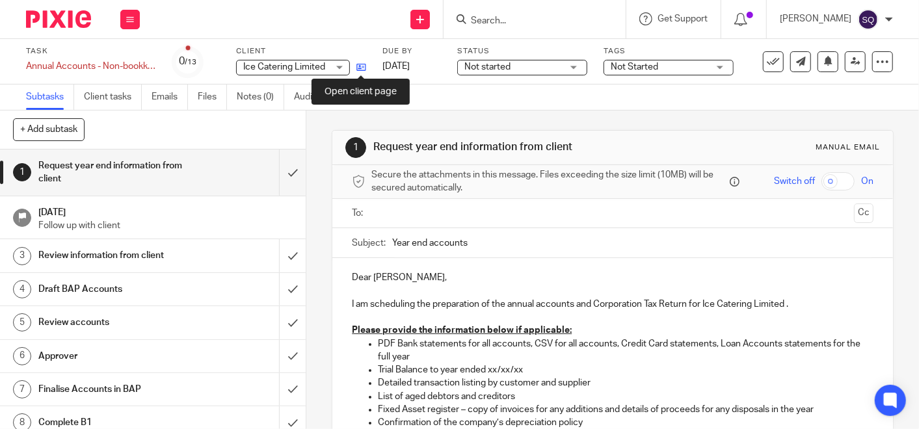 This screenshot has width=919, height=429. I want to click on div: 4, so click(22, 289).